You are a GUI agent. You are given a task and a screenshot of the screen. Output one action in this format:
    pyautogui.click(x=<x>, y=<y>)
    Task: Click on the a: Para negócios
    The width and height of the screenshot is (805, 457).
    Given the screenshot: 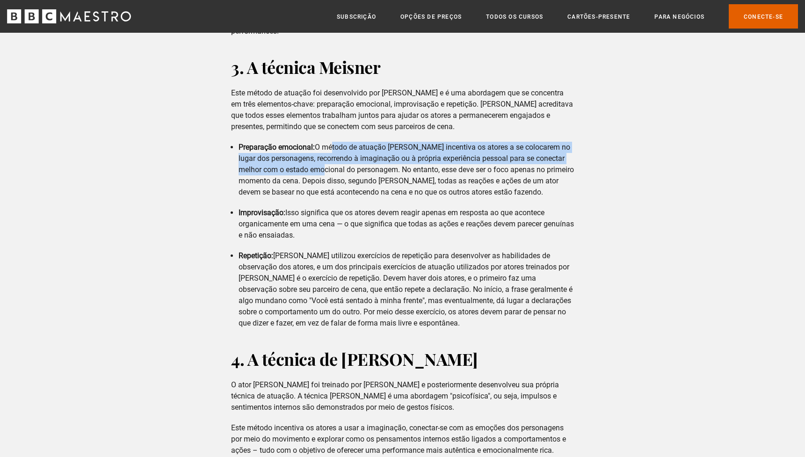 What is the action you would take?
    pyautogui.click(x=680, y=17)
    